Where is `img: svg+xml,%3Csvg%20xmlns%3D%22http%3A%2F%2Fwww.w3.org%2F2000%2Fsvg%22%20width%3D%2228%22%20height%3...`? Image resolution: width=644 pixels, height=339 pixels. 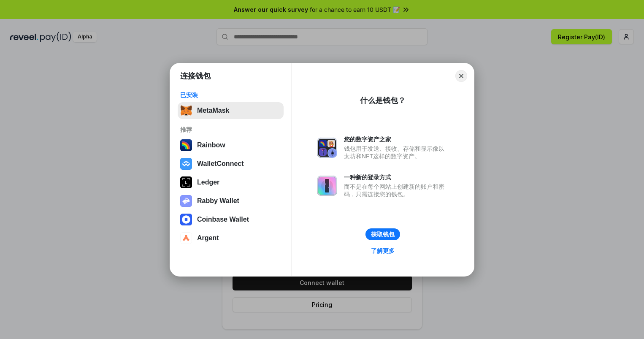
img: svg+xml,%3Csvg%20xmlns%3D%22http%3A%2F%2Fwww.w3.org%2F2000%2Fsvg%22%20width%3D%2228%22%20height%3... is located at coordinates (186, 183).